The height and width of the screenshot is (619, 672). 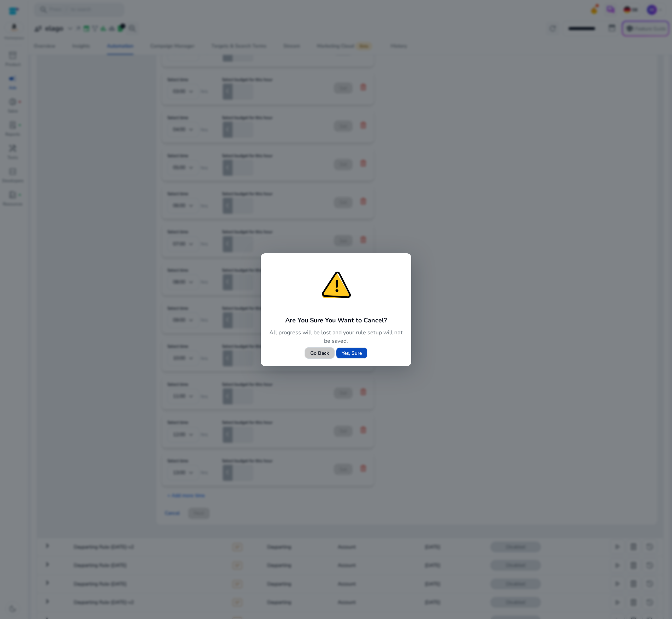 I want to click on h4: All progress will be lost and your rule setup will not be saved., so click(x=336, y=337).